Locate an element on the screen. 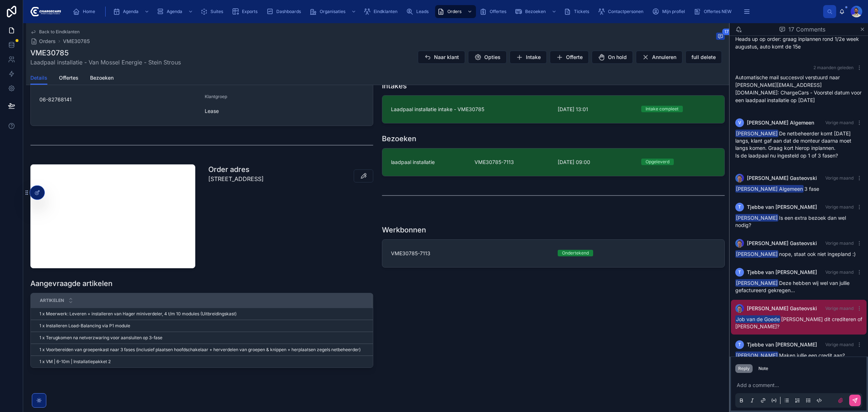 The width and height of the screenshot is (868, 412). h1: Aangevraagde artikelen is located at coordinates (71, 283).